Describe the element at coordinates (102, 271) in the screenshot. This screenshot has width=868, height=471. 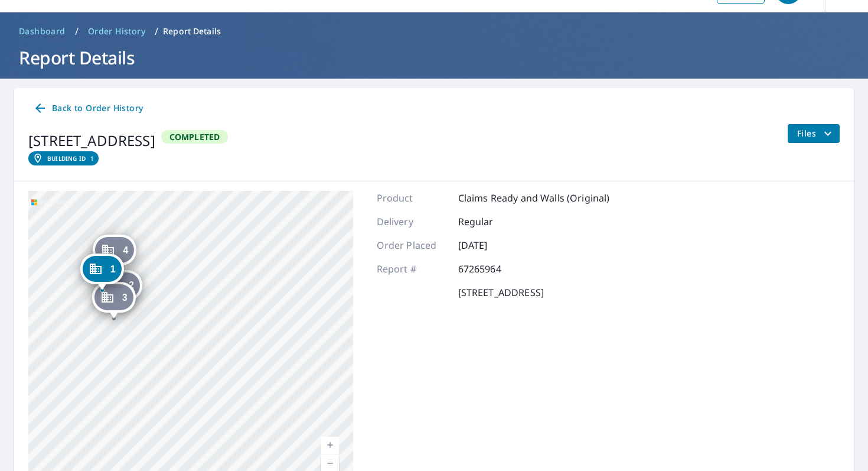
I see `div: Dropped pin, building 1, Commercial property, 1501 Creekside Ct Pasadena, CA 91107` at that location.